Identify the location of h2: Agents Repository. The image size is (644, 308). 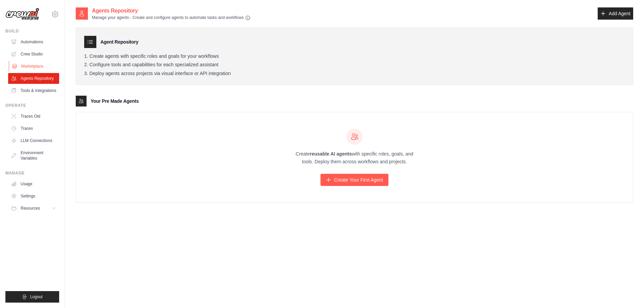
(171, 11).